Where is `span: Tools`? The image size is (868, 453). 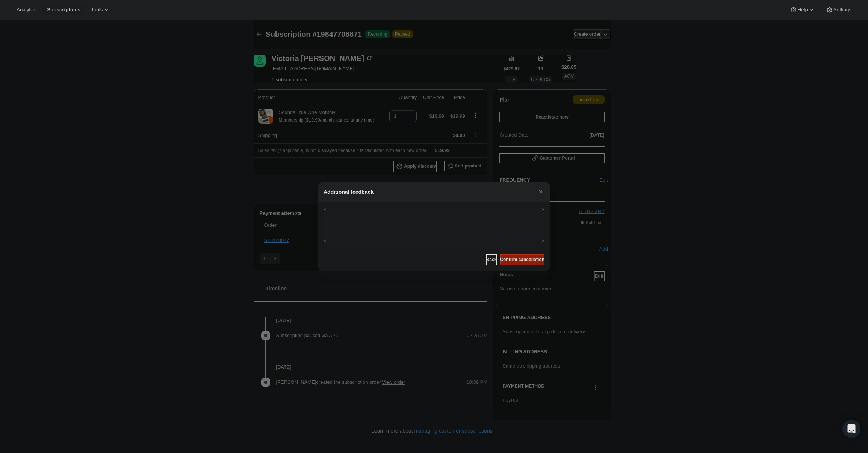 span: Tools is located at coordinates (97, 10).